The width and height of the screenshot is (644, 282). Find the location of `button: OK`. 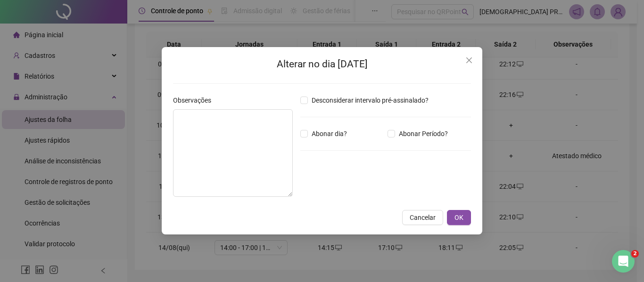

button: OK is located at coordinates (459, 217).